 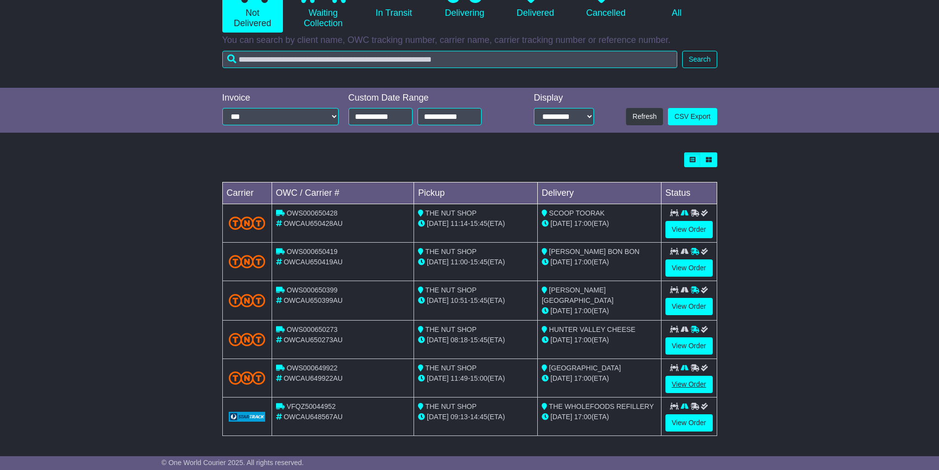 I want to click on span: SCOOP TOORAK, so click(x=577, y=213).